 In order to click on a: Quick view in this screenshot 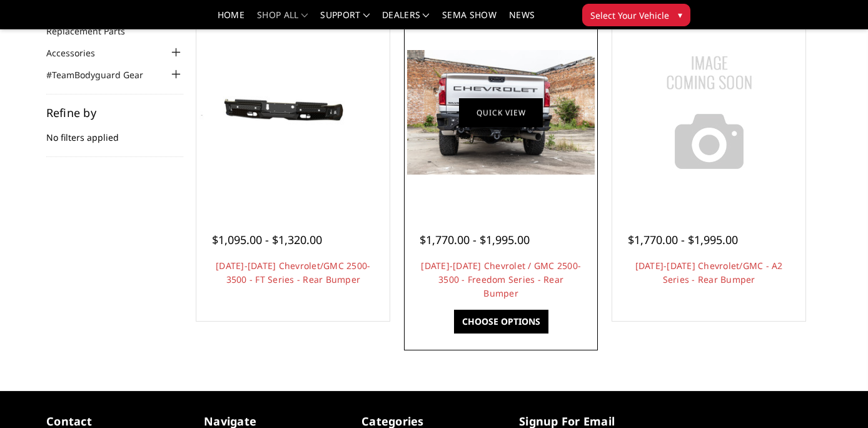, I will do `click(501, 112)`.